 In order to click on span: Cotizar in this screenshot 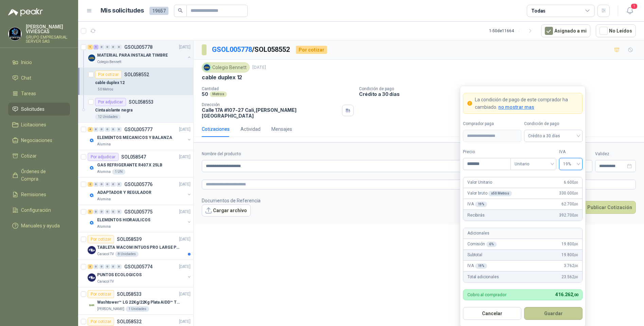, I will do `click(29, 156)`.